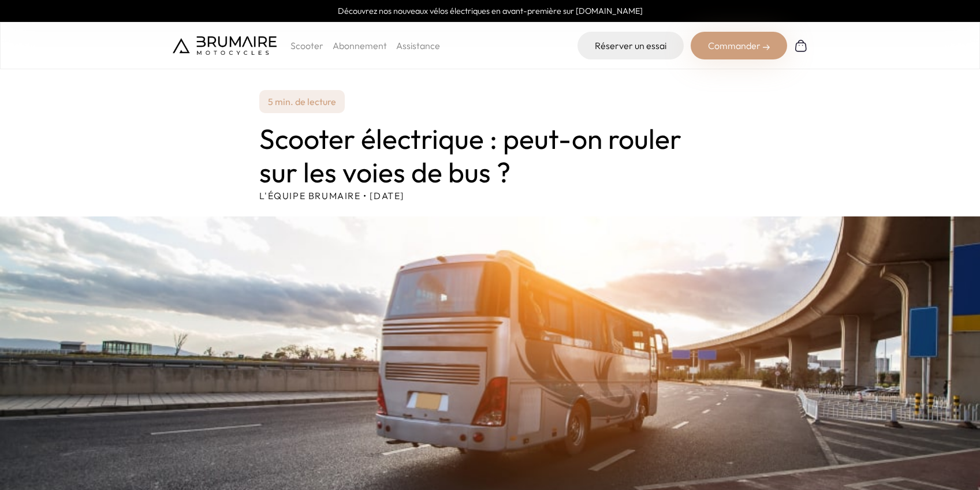  I want to click on h1: Scooter électrique : peut-on rouler sur les voies de bus ?, so click(490, 155).